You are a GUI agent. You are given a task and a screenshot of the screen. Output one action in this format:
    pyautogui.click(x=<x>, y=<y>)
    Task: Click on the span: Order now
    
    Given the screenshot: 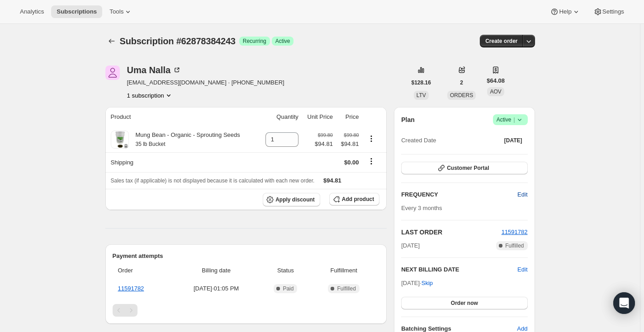 What is the action you would take?
    pyautogui.click(x=465, y=303)
    